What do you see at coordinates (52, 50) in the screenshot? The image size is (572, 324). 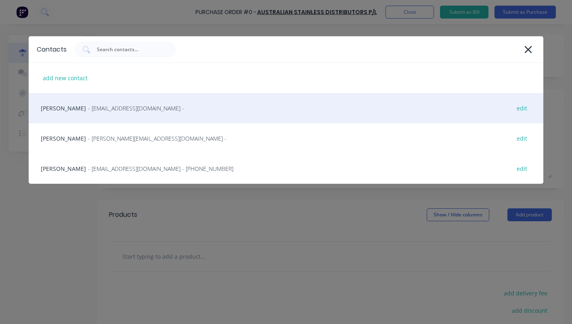 I see `div: Contacts` at bounding box center [52, 50].